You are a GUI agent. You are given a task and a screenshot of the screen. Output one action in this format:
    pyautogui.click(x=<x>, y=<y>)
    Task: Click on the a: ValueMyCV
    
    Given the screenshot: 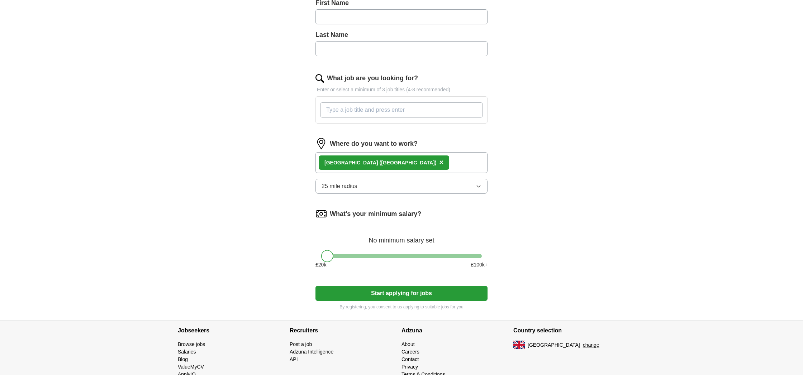 What is the action you would take?
    pyautogui.click(x=191, y=367)
    